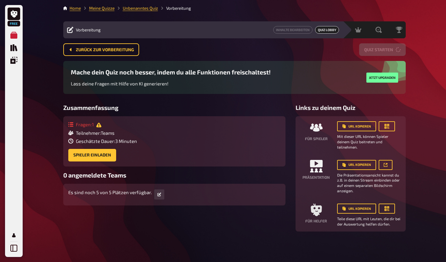 Image resolution: width=446 pixels, height=262 pixels. Describe the element at coordinates (14, 236) in the screenshot. I see `a: Mein Konto` at that location.